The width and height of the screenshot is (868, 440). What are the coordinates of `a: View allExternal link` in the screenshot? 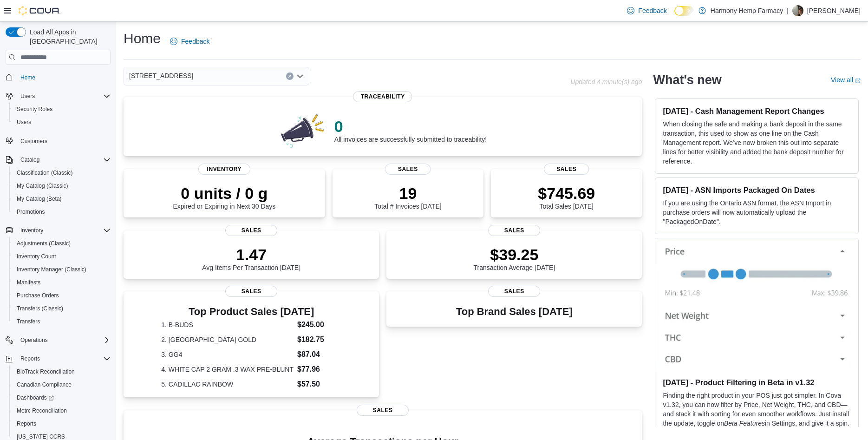 It's located at (846, 80).